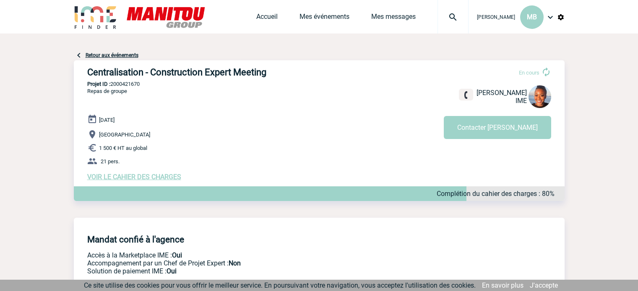 Image resolution: width=638 pixels, height=291 pixels. I want to click on p: Prestation payante, so click(261, 263).